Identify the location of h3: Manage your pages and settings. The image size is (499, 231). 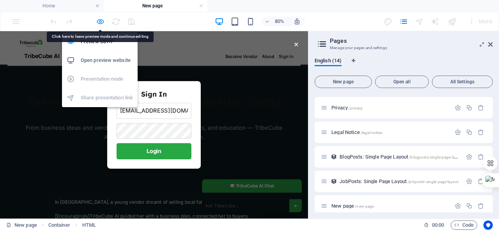
(404, 48).